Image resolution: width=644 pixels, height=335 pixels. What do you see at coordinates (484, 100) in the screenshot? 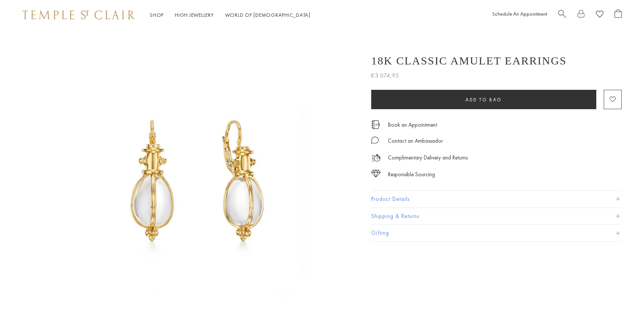
I see `button: Add to bag` at bounding box center [484, 100].